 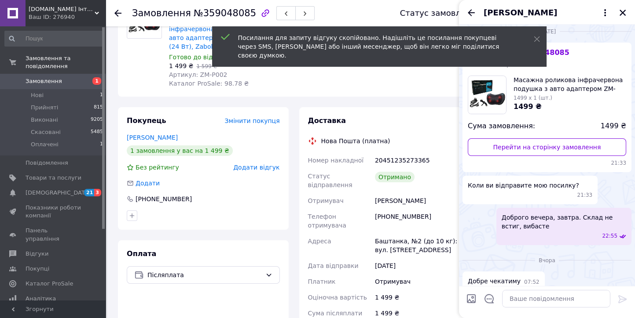 I want to click on span: Замовлення та повідомлення, so click(x=66, y=62).